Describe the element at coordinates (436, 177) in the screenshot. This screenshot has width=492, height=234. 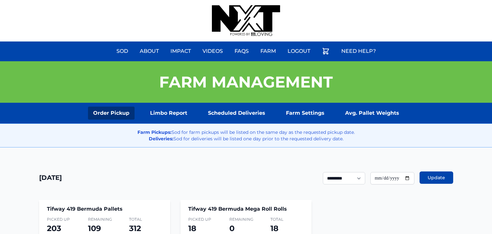
I see `button: Update` at that location.